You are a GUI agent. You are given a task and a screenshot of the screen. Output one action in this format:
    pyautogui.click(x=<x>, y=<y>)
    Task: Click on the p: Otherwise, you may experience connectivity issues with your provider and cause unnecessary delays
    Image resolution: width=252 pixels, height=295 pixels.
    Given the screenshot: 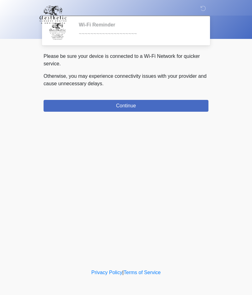 What is the action you would take?
    pyautogui.click(x=126, y=80)
    